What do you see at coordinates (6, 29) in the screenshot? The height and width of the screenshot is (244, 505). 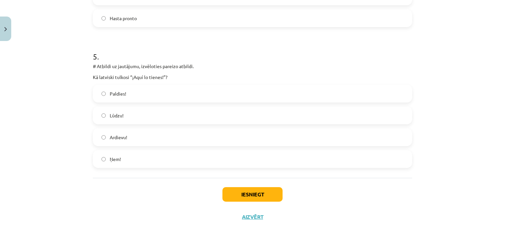 I see `img: icon-close-lesson-0947bae3869378f0d4975bcd49f059093ad1ed9edebbc8119c70593378902aed.svg` at bounding box center [6, 29].